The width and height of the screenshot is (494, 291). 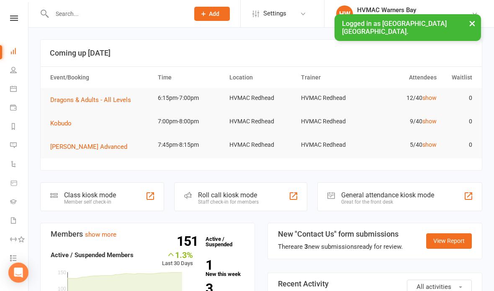 What do you see at coordinates (212, 14) in the screenshot?
I see `button: Add` at bounding box center [212, 14].